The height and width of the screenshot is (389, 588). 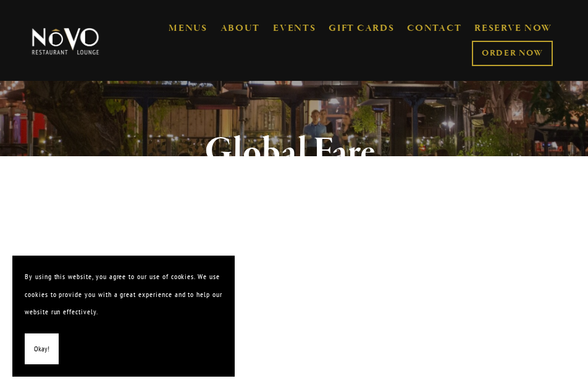 I want to click on img: Novo Restaurant &amp; Lounge, so click(x=65, y=41).